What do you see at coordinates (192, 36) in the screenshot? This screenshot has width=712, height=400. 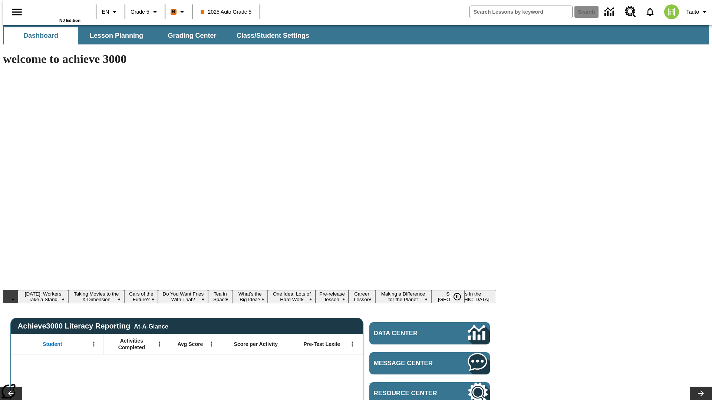 I see `span: Grading Center` at bounding box center [192, 36].